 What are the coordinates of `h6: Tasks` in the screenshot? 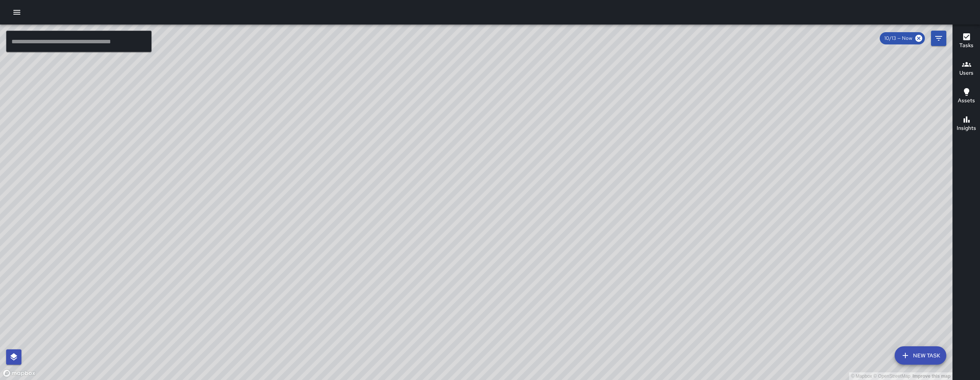 It's located at (966, 46).